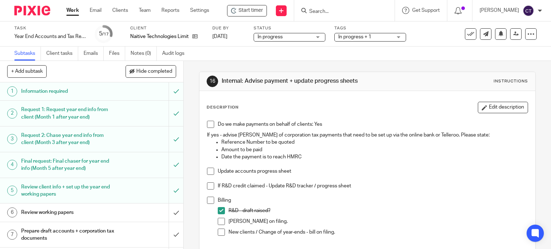 The image size is (551, 249). Describe the element at coordinates (167, 28) in the screenshot. I see `label: Client` at that location.